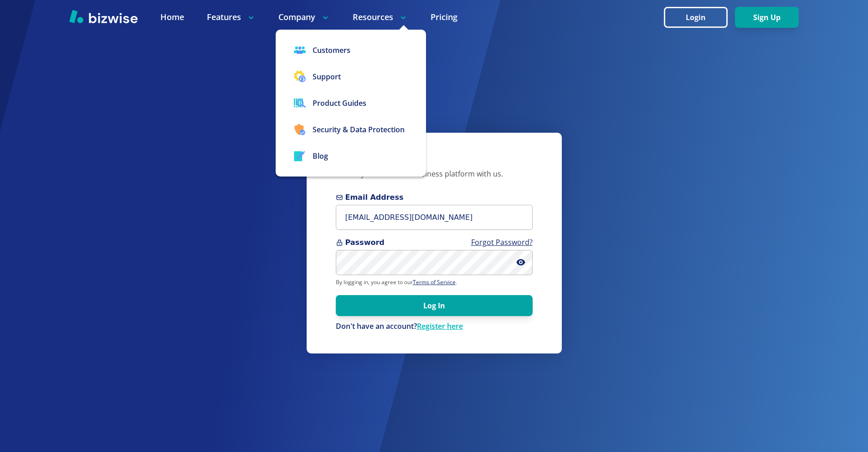 The image size is (868, 452). I want to click on p: Company, so click(304, 17).